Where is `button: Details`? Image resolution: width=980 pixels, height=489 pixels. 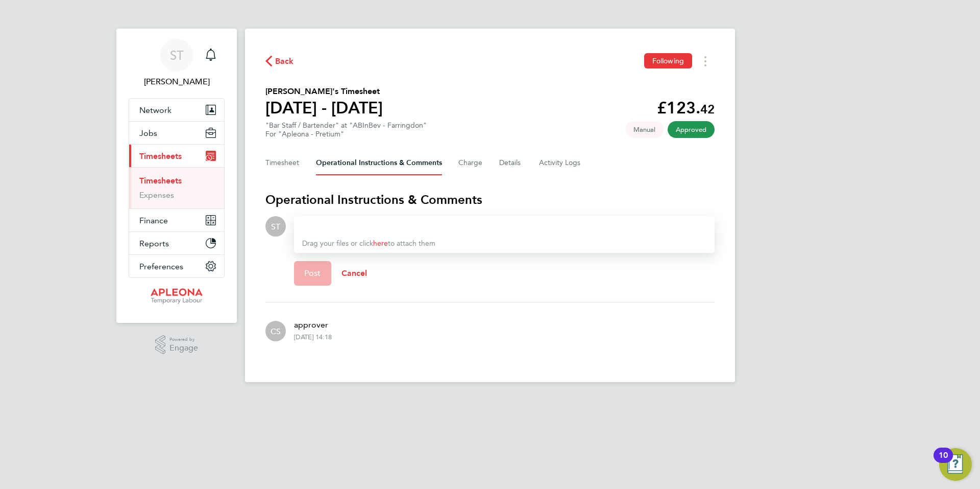
button: Details is located at coordinates (511, 163).